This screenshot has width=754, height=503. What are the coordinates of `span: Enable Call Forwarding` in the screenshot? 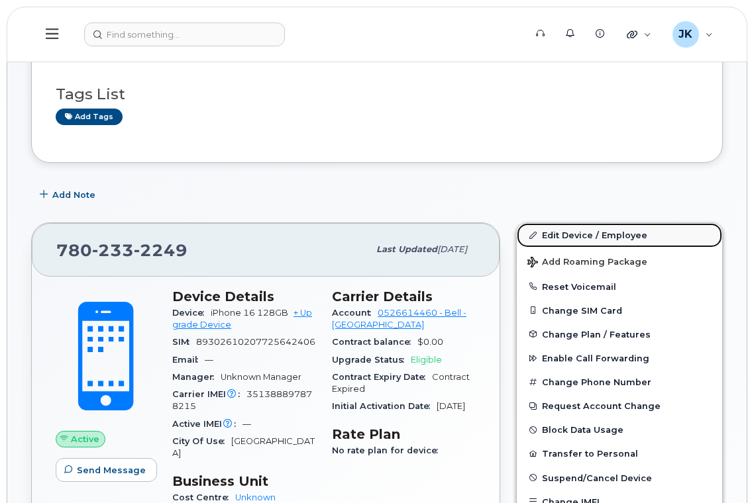 It's located at (595, 358).